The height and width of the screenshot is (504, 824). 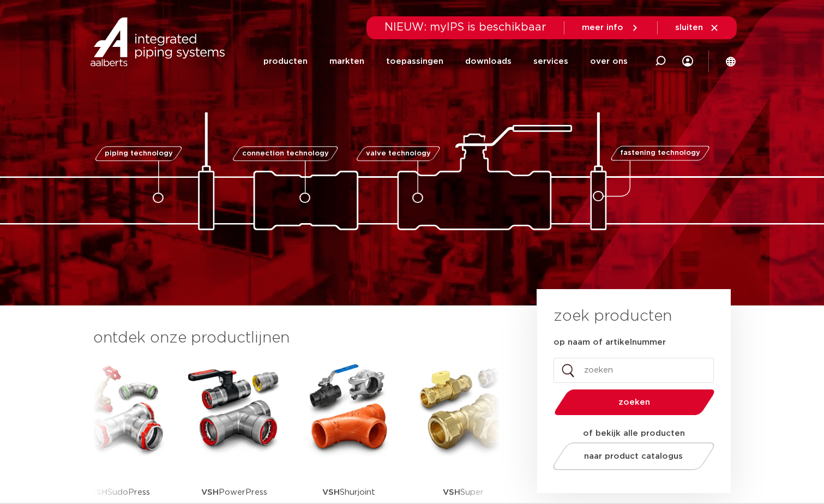 I want to click on strong: of bekijk alle producten, so click(x=634, y=433).